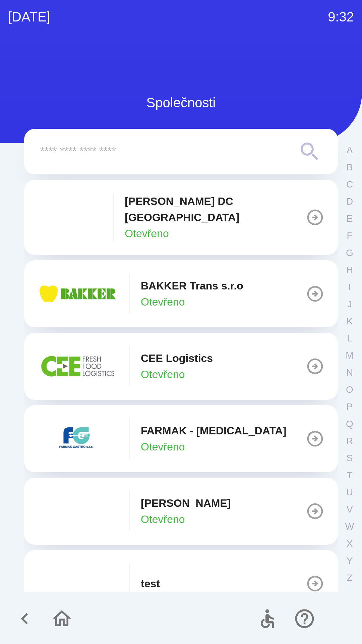  Describe the element at coordinates (350, 390) in the screenshot. I see `button: O` at that location.